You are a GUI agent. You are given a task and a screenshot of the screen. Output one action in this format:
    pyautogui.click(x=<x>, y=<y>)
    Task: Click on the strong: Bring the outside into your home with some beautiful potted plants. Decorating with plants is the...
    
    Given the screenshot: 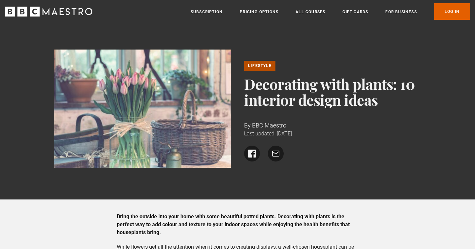 What is the action you would take?
    pyautogui.click(x=233, y=224)
    